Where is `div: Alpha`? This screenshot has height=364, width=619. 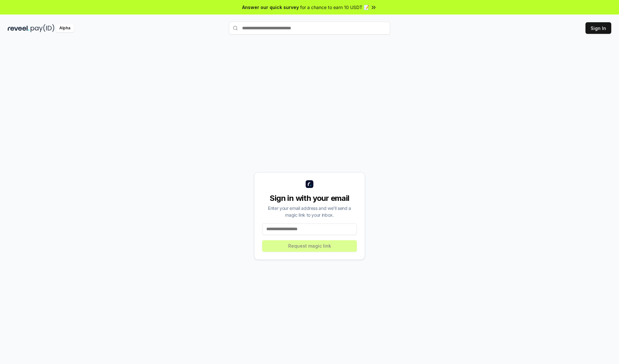
div: Alpha is located at coordinates (65, 28).